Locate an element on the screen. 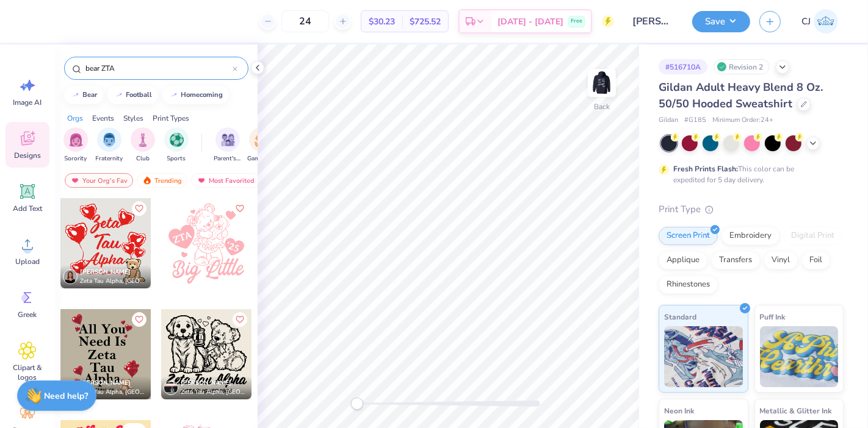 This screenshot has width=868, height=428. div: homecoming is located at coordinates (202, 95).